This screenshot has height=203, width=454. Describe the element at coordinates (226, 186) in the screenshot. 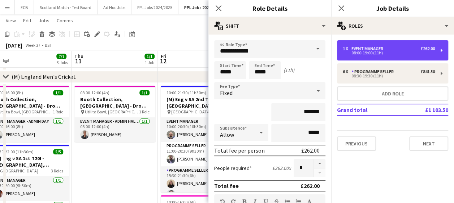

I see `div: Total fee` at that location.